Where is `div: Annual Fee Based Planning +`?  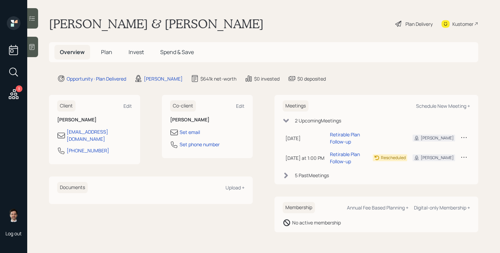
div: Annual Fee Based Planning + is located at coordinates (377, 207).